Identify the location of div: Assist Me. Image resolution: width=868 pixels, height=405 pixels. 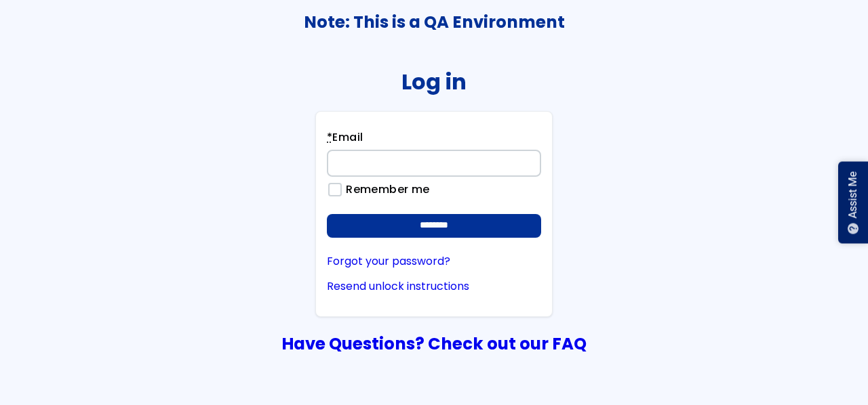
(853, 203).